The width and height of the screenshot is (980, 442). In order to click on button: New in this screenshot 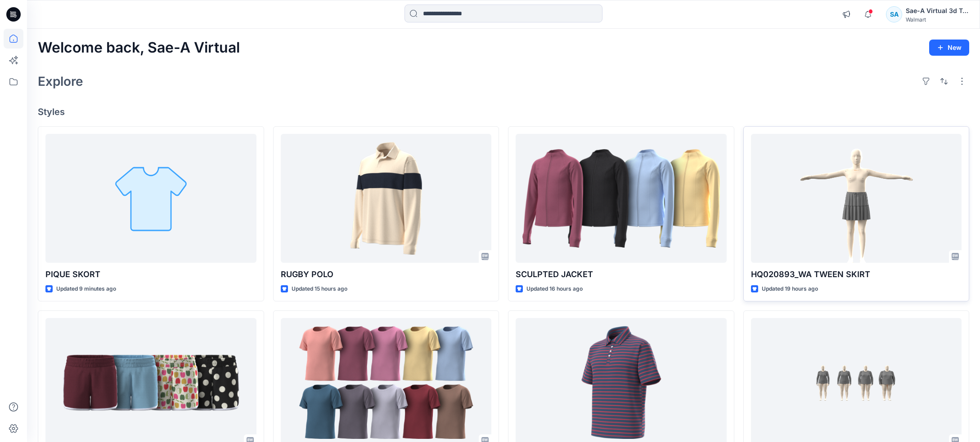, I will do `click(949, 48)`.